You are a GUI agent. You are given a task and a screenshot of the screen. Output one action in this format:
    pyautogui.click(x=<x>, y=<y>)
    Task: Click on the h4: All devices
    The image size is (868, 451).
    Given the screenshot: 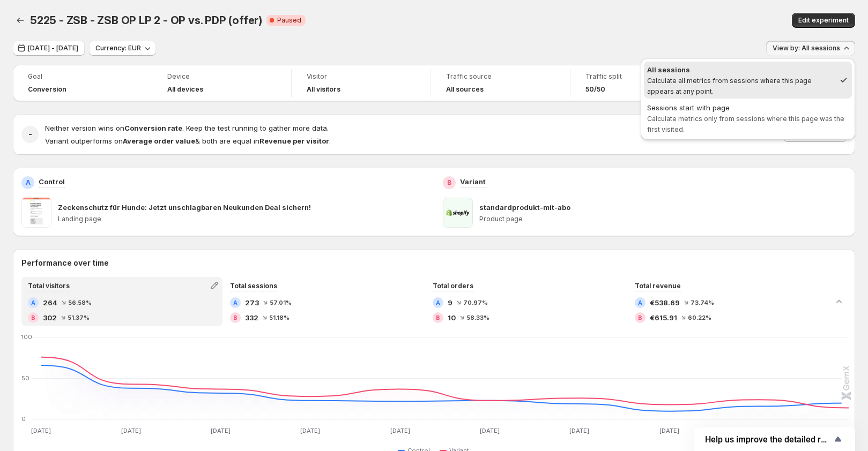 What is the action you would take?
    pyautogui.click(x=185, y=90)
    